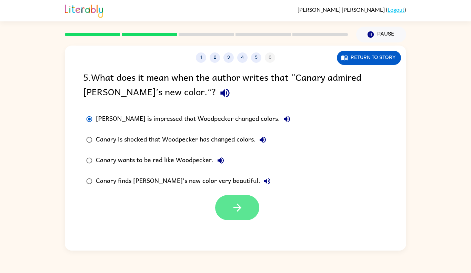 The width and height of the screenshot is (471, 273). I want to click on button: Return to story, so click(369, 58).